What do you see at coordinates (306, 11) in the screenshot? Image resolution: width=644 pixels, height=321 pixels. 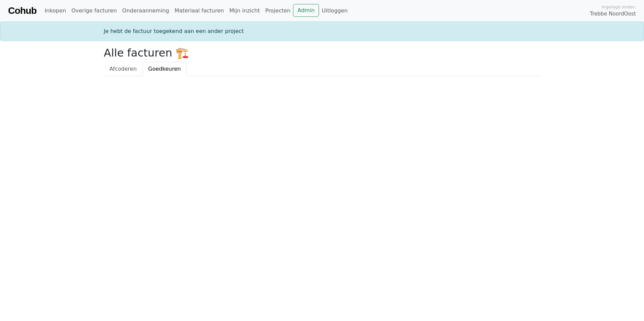 I see `a: Admin` at bounding box center [306, 11].